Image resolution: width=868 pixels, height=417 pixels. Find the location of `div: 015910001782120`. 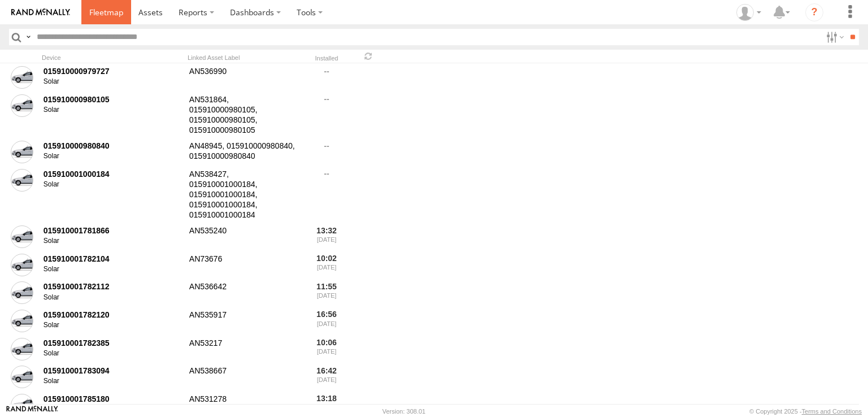

div: 015910001782120 is located at coordinates (113, 315).